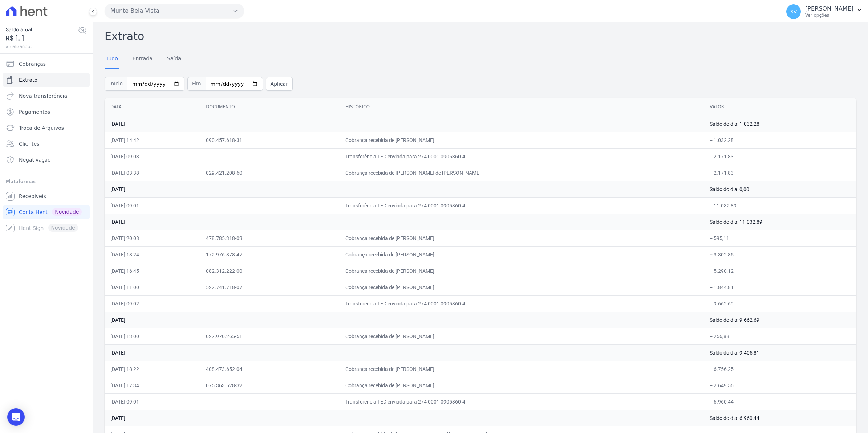  I want to click on td: + 1.032,28, so click(780, 140).